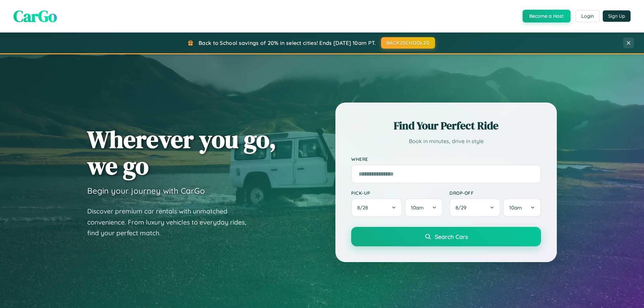 This screenshot has width=644, height=308. Describe the element at coordinates (588, 16) in the screenshot. I see `button: Login` at that location.